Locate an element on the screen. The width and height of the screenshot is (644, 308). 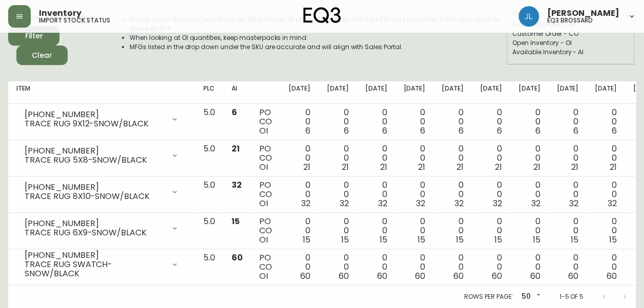
th: Item is located at coordinates (101, 93).